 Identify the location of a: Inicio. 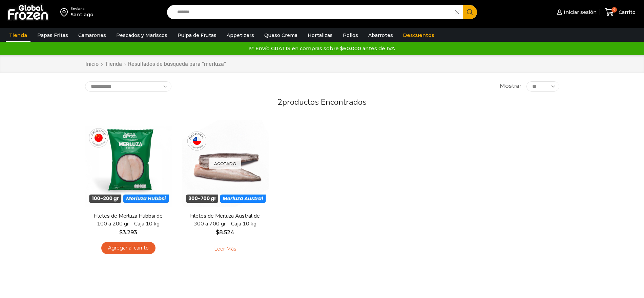
(92, 64).